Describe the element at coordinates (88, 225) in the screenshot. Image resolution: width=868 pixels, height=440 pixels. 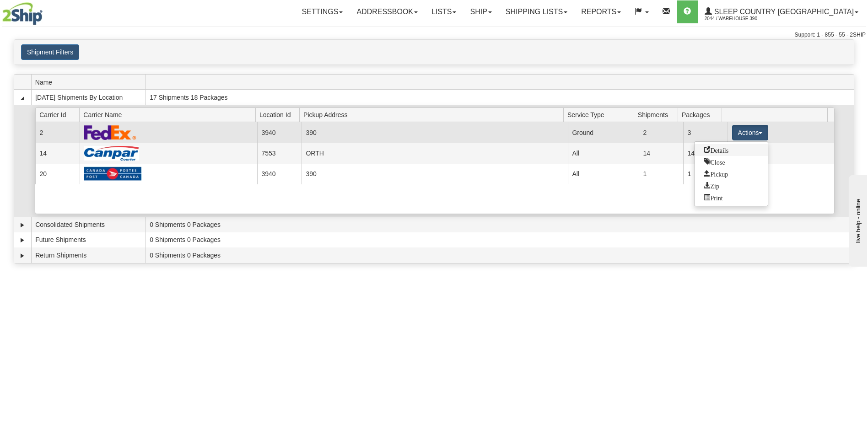
I see `td: Consolidated Shipments` at that location.